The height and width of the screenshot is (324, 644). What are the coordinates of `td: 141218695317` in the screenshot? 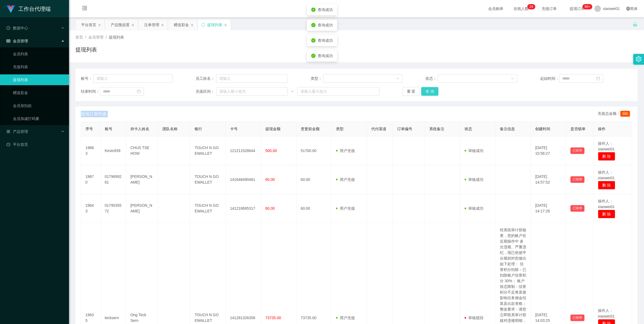 It's located at (244, 208).